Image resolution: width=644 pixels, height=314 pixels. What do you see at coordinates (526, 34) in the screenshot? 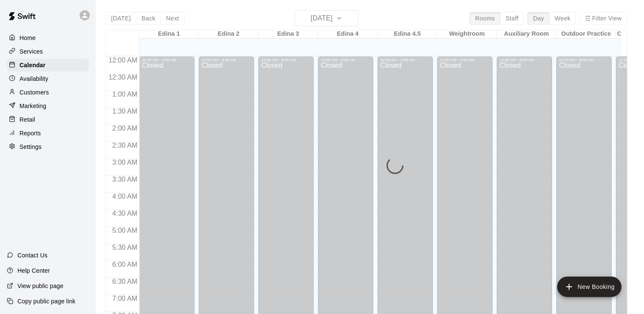
I see `div: Auxiliary Room` at bounding box center [526, 34].